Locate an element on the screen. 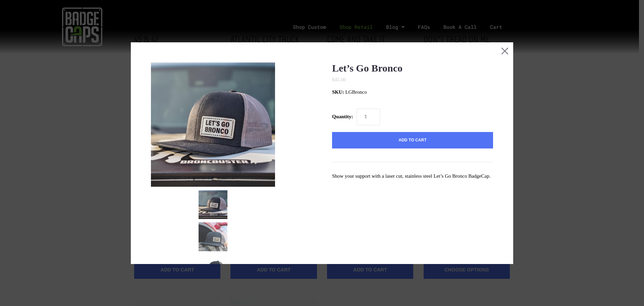  span: SKU: is located at coordinates (338, 92).